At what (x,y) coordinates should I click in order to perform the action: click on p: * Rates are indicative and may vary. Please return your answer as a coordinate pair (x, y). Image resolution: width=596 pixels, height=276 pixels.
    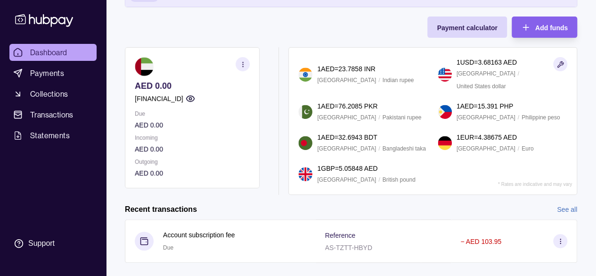
    Looking at the image, I should click on (535, 184).